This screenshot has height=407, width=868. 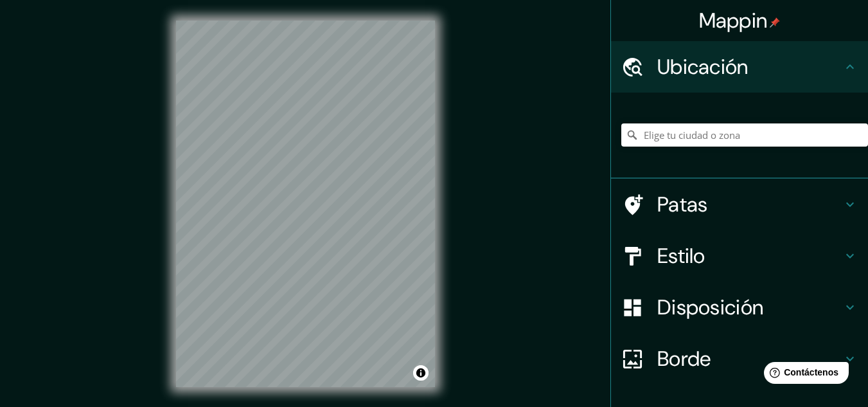 What do you see at coordinates (684, 359) in the screenshot?
I see `font: Borde` at bounding box center [684, 359].